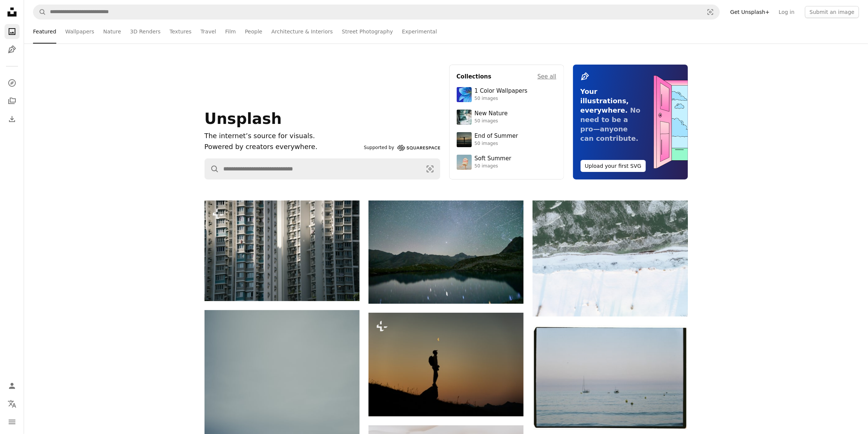  What do you see at coordinates (491, 114) in the screenshot?
I see `div: New Nature` at bounding box center [491, 114].